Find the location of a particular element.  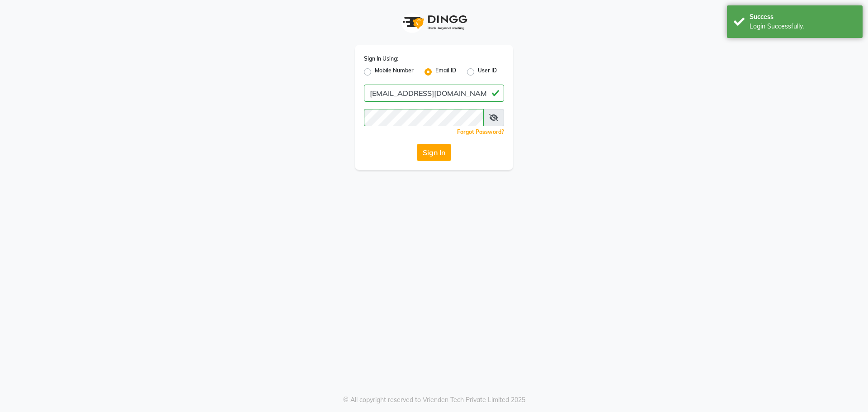

label: Mobile Number is located at coordinates (394, 72).